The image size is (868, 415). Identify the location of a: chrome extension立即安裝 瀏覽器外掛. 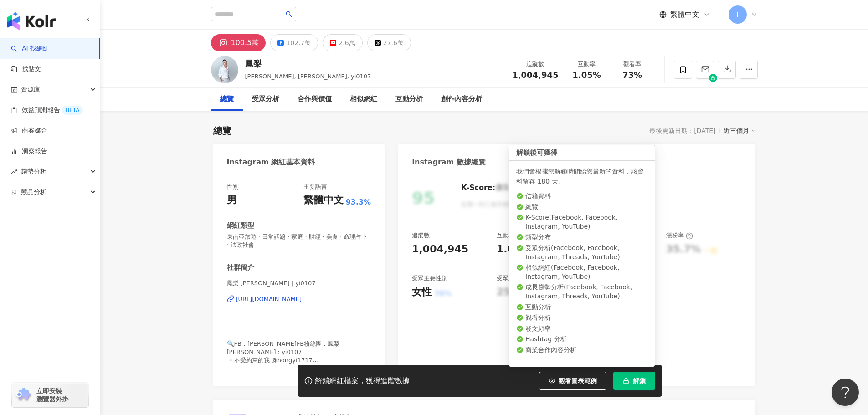
(50, 395).